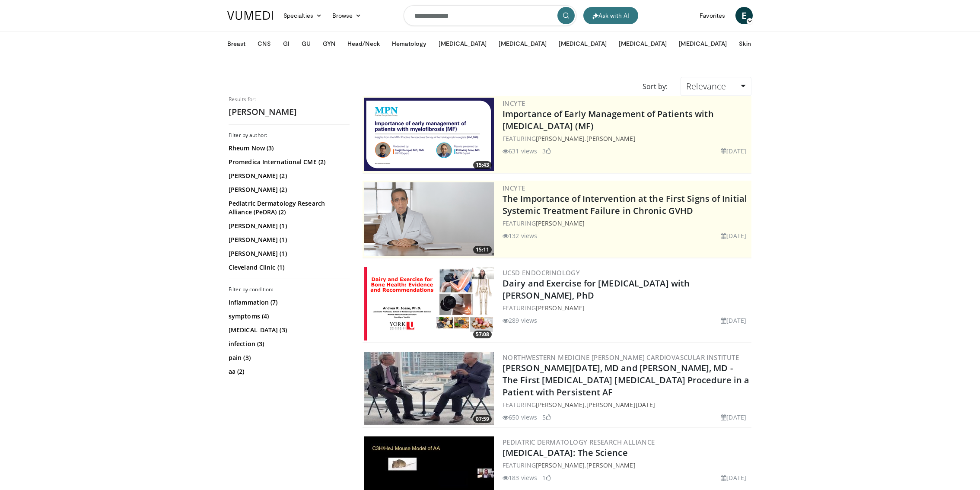 This screenshot has width=980, height=490. What do you see at coordinates (655, 87) in the screenshot?
I see `div: Sort by:` at bounding box center [655, 87].